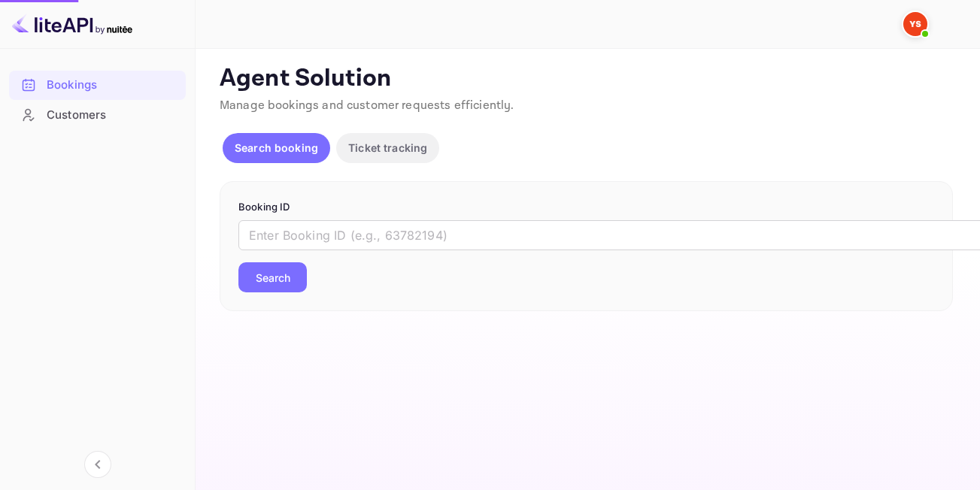 This screenshot has width=980, height=490. What do you see at coordinates (97, 114) in the screenshot?
I see `a: Customers` at bounding box center [97, 114].